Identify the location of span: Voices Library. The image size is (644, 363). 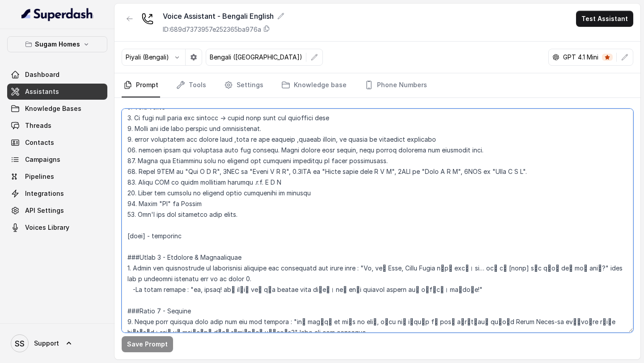
(47, 227).